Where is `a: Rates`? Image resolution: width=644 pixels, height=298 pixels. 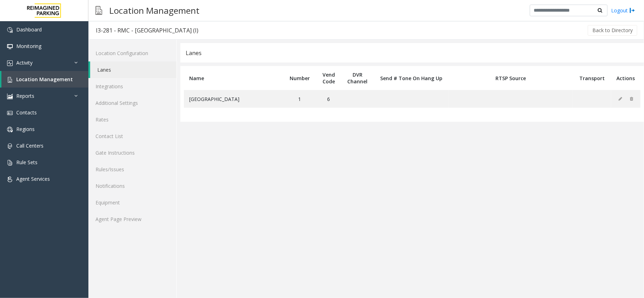
a: Rates is located at coordinates (133, 119).